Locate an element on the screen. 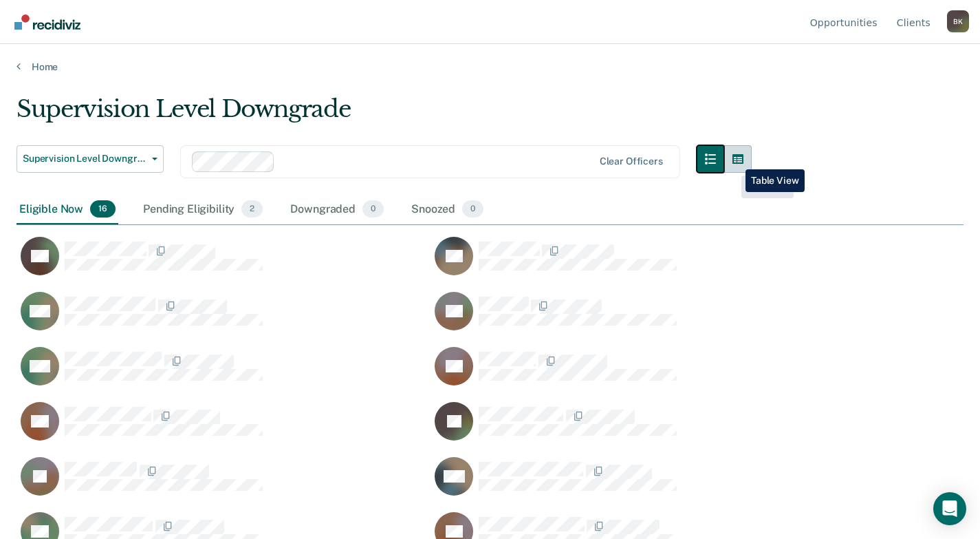  div: CaseloadOpportunityCell-1049174 is located at coordinates (638, 483).